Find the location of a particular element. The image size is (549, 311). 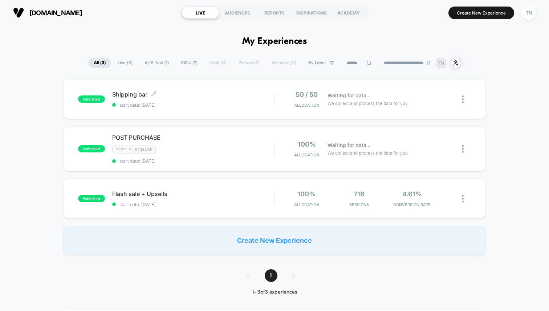

h1: My Experiences is located at coordinates (275, 41).